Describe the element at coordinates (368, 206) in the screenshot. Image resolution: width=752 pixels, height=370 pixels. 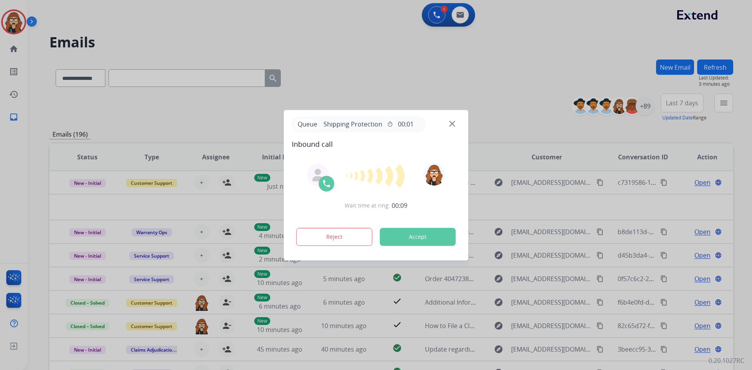
I see `span: Wait time at ring:` at that location.